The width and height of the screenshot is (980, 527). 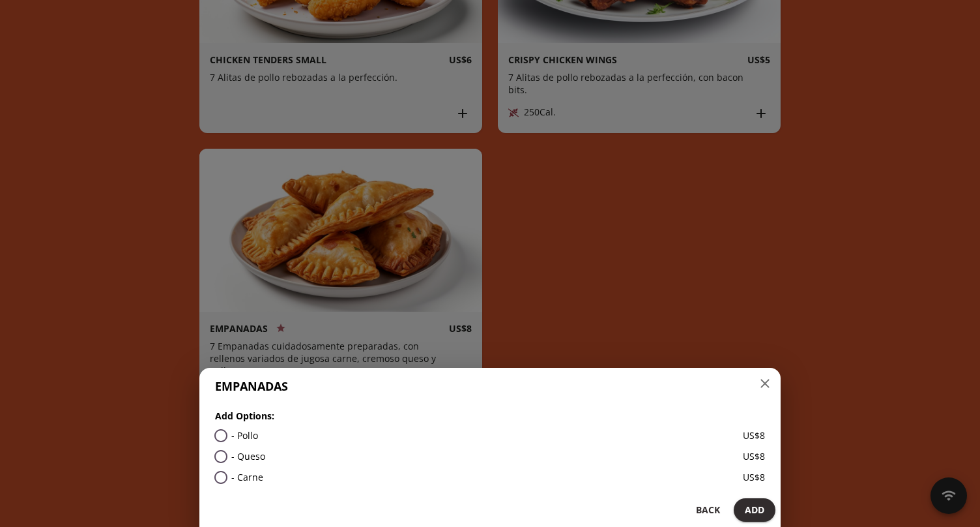 What do you see at coordinates (754, 510) in the screenshot?
I see `button: Add` at bounding box center [754, 510].